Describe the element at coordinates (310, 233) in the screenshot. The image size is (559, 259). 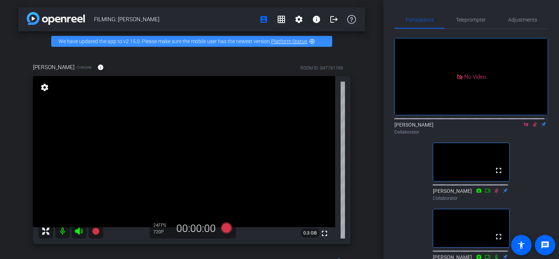
I see `span: 0.3 GB` at that location.